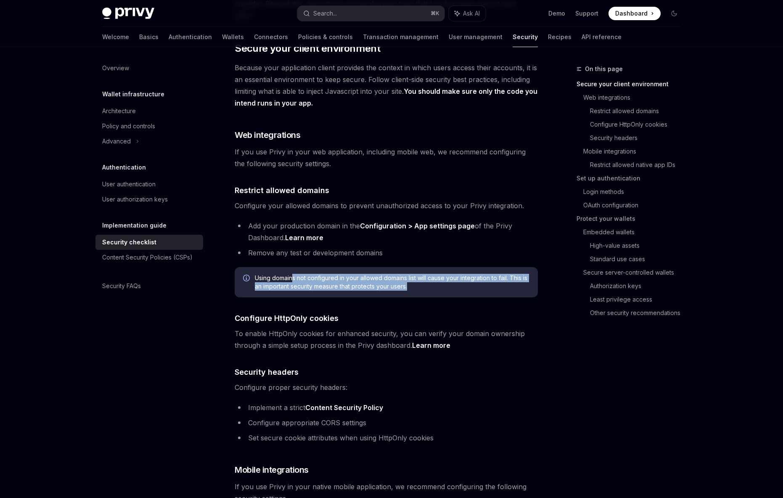 This screenshot has height=498, width=783. I want to click on button: Toggle dark mode, so click(674, 13).